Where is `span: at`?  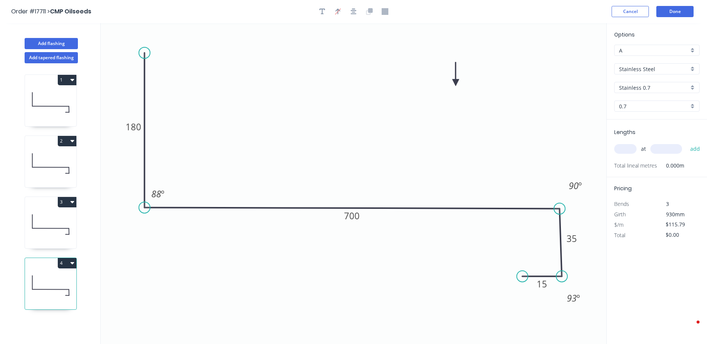 span: at is located at coordinates (643, 149).